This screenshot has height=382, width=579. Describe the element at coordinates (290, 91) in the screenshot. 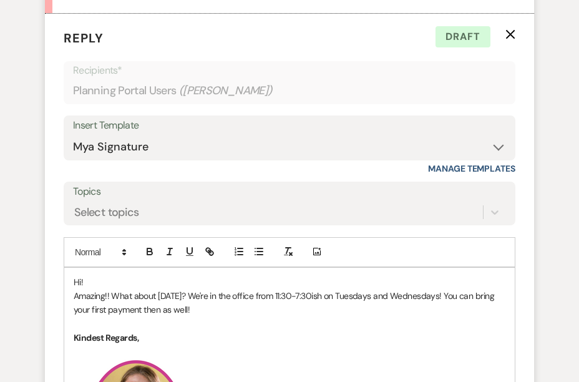

I see `div: Planning Portal Users` at that location.